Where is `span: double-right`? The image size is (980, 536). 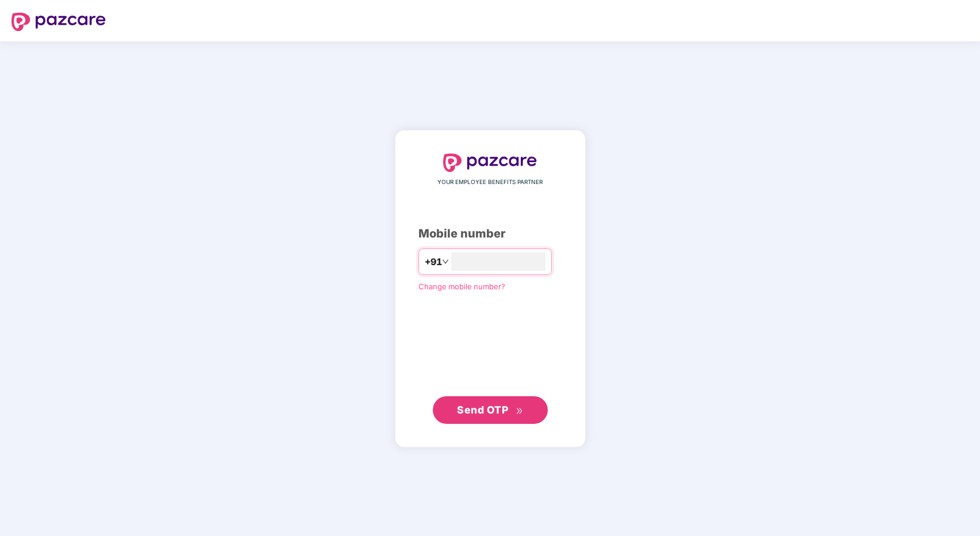 span: double-right is located at coordinates (519, 410).